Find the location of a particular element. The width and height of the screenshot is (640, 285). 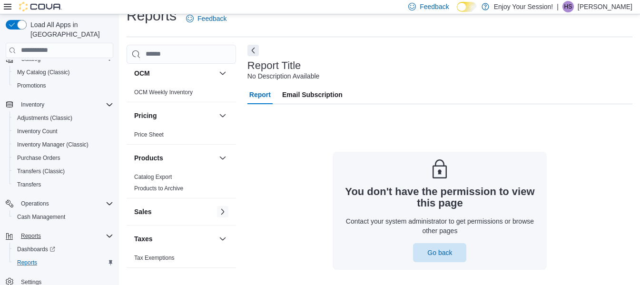

span: HS is located at coordinates (568, 7).